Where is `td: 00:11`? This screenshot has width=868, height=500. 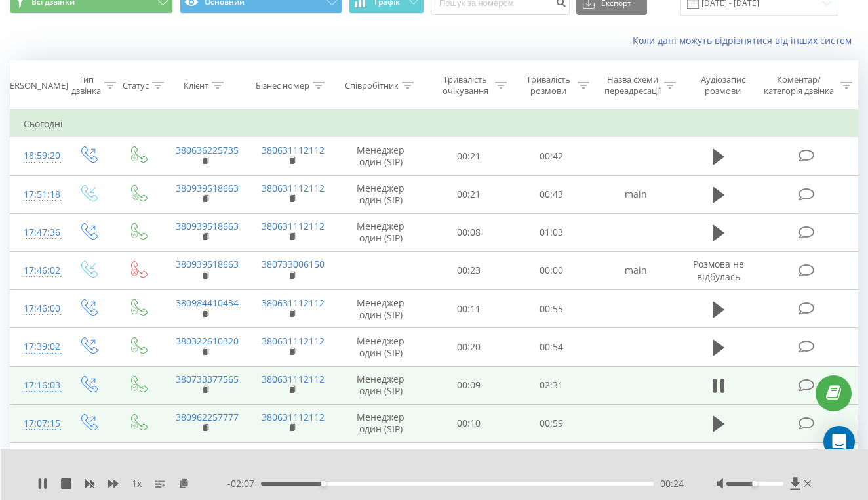 td: 00:11 is located at coordinates (469, 309).